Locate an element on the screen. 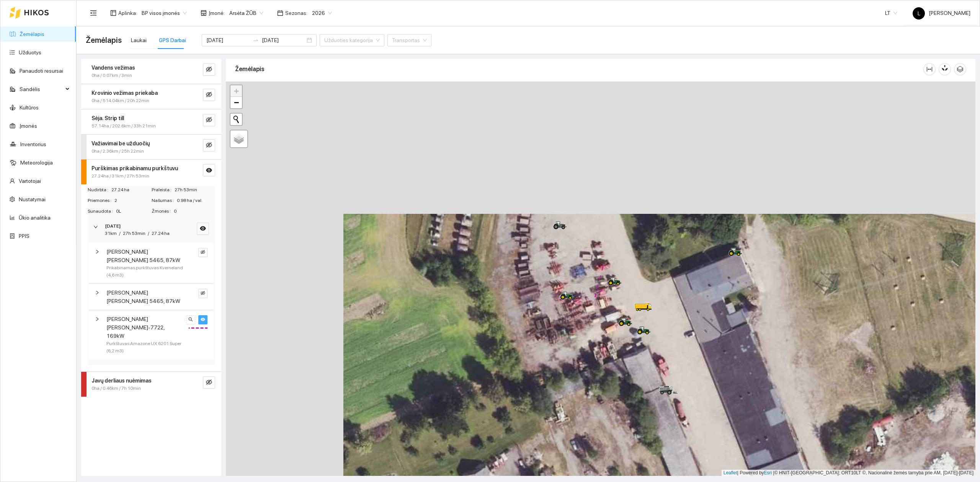 Image resolution: width=980 pixels, height=482 pixels. span: calendar is located at coordinates (280, 13).